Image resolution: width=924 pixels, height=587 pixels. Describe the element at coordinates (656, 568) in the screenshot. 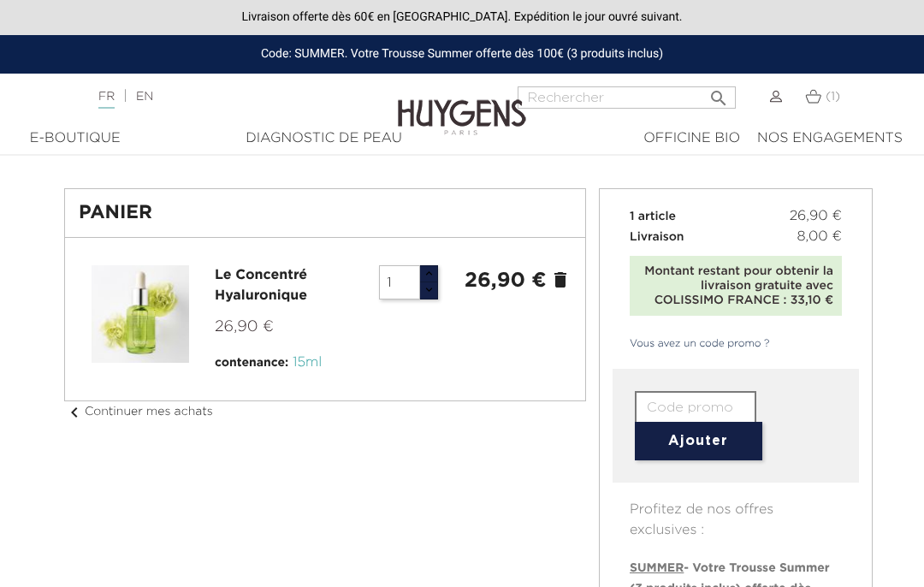

I see `span: SUMMER` at that location.